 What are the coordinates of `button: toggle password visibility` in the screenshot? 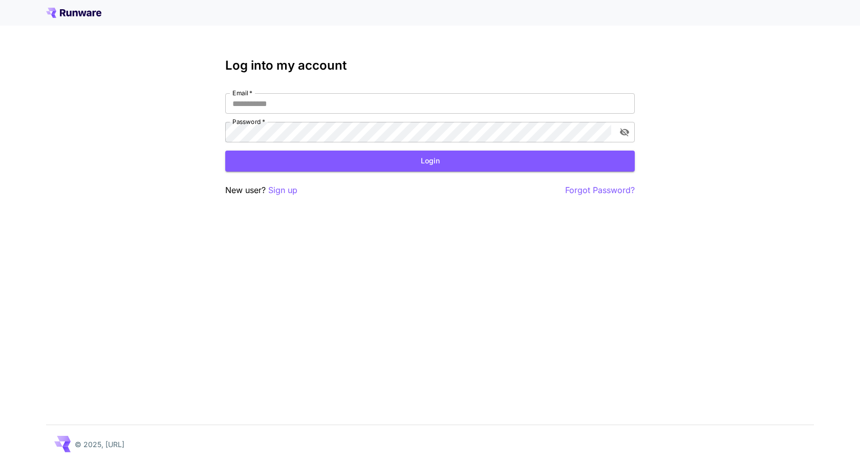 It's located at (625, 132).